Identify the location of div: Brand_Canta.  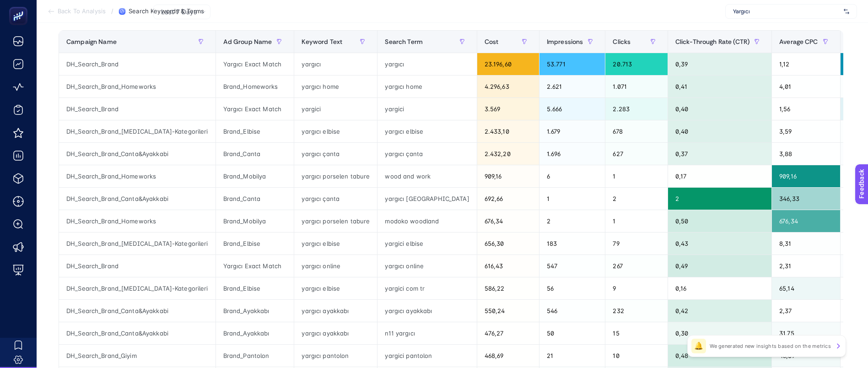
(255, 199).